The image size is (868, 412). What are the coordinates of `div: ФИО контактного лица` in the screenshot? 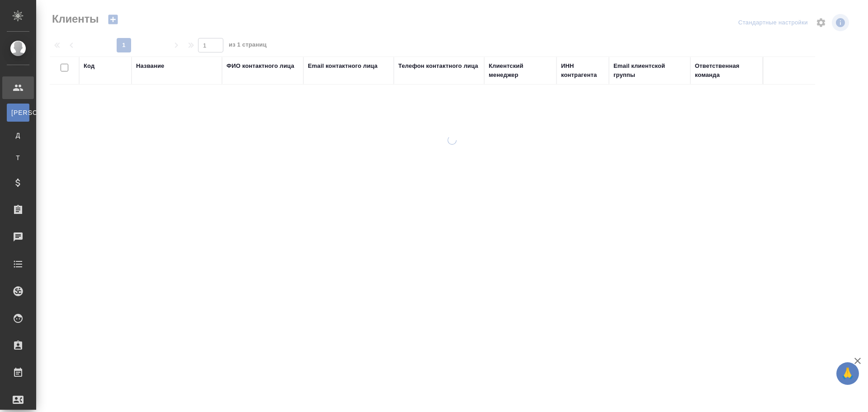 It's located at (260, 66).